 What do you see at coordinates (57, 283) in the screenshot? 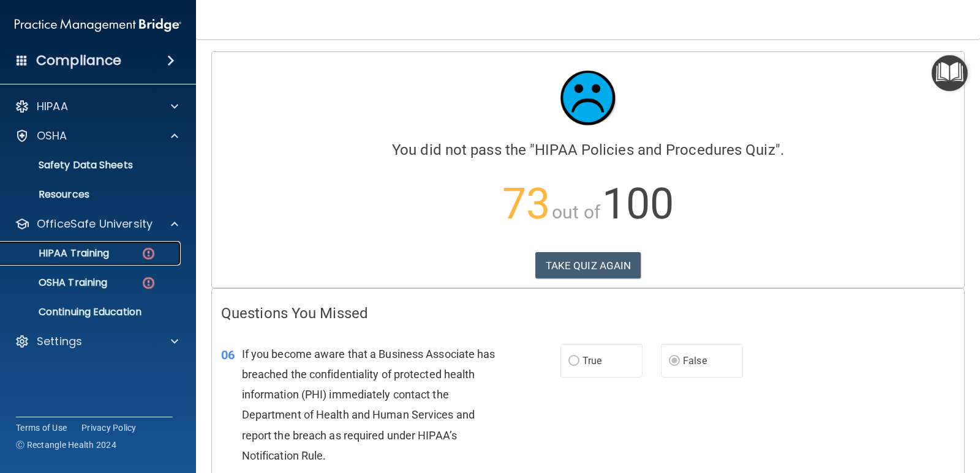
I see `p: OSHA Training` at bounding box center [57, 283].